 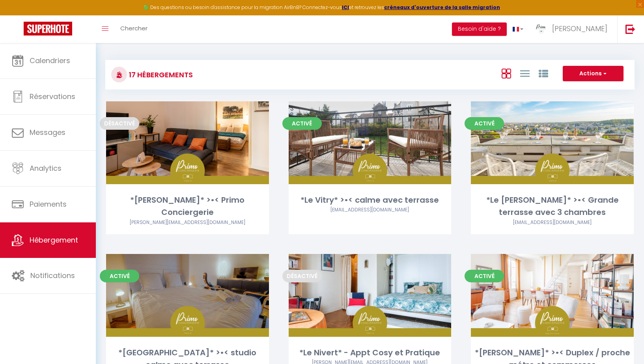 What do you see at coordinates (48, 132) in the screenshot?
I see `span: Messages` at bounding box center [48, 132].